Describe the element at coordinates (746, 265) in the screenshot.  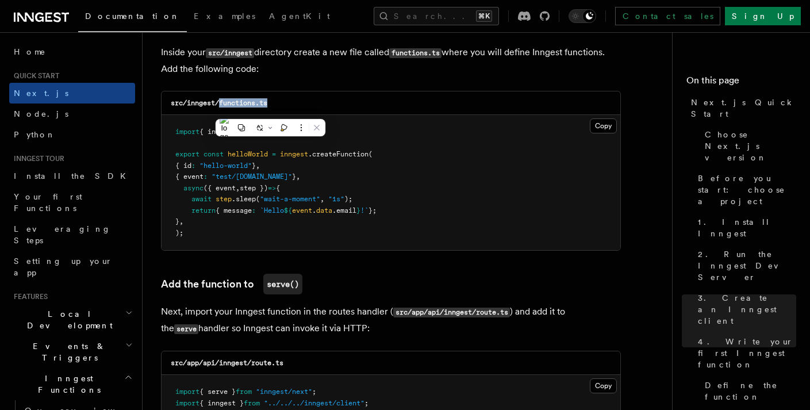
I see `span: 2. Run the Inngest Dev Server` at that location.